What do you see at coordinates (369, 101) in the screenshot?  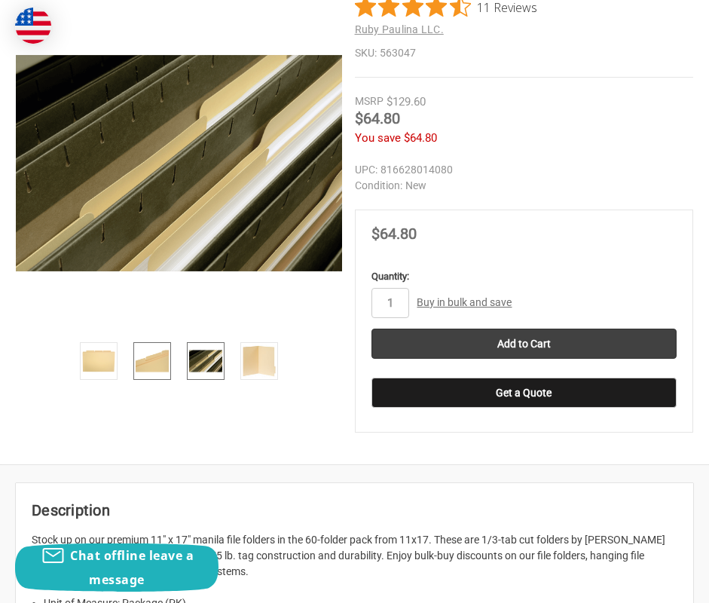 I see `div: MSRP` at bounding box center [369, 101].